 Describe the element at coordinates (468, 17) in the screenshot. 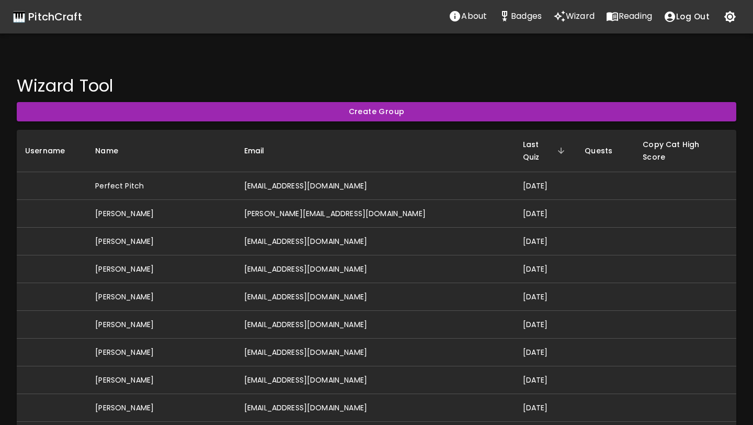

I see `a: About` at that location.